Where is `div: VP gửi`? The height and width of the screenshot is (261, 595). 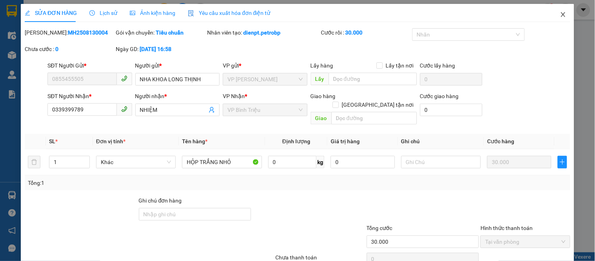 div: VP gửi is located at coordinates (265, 65).